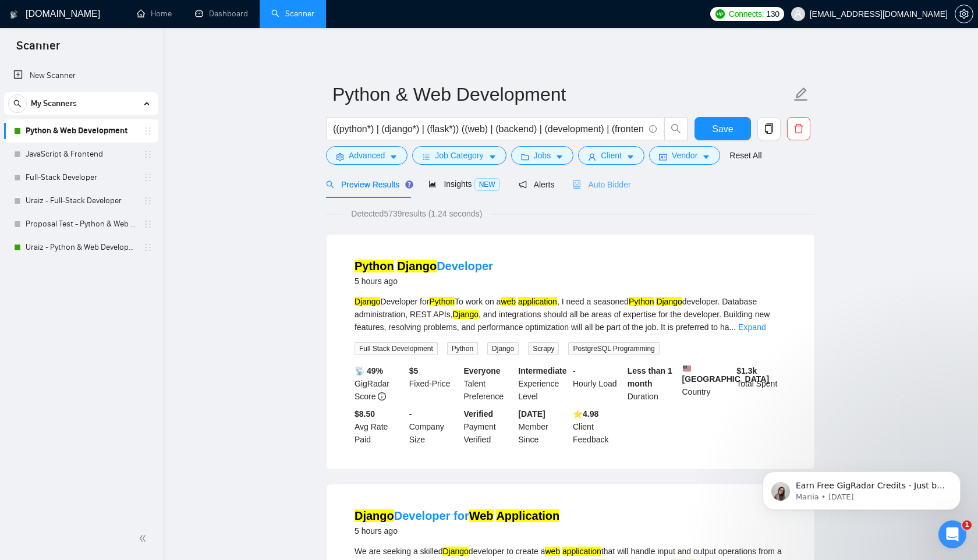 This screenshot has width=978, height=560. I want to click on button: idcardVendorcaret-down, so click(685, 155).